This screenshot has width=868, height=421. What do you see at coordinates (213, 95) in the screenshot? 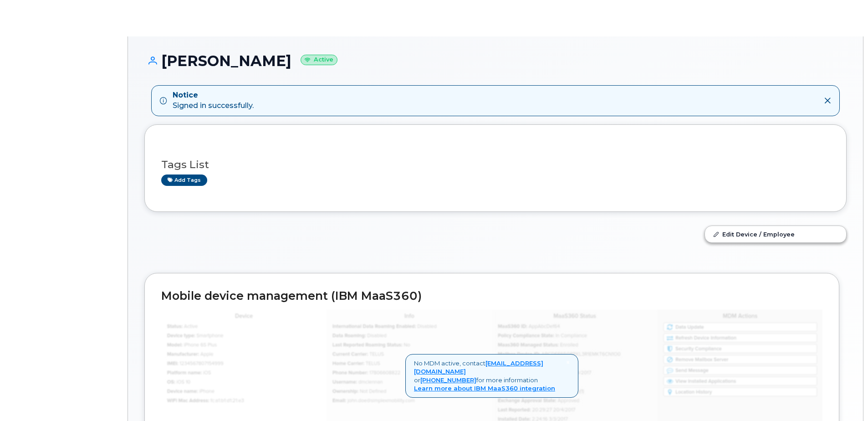
I see `strong: Notice` at bounding box center [213, 95].